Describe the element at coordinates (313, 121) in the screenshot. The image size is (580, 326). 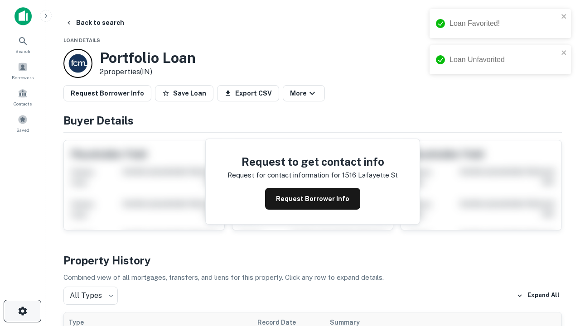
I see `h4: Buyer Details` at that location.